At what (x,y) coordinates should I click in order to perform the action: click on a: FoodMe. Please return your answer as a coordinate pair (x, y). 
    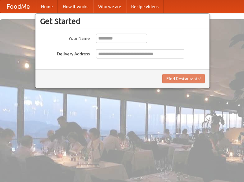
    Looking at the image, I should click on (18, 7).